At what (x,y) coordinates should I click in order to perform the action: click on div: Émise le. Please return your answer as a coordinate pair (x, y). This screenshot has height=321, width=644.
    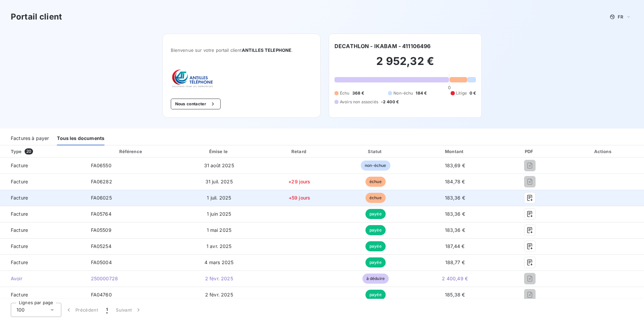
    Looking at the image, I should click on (219, 151).